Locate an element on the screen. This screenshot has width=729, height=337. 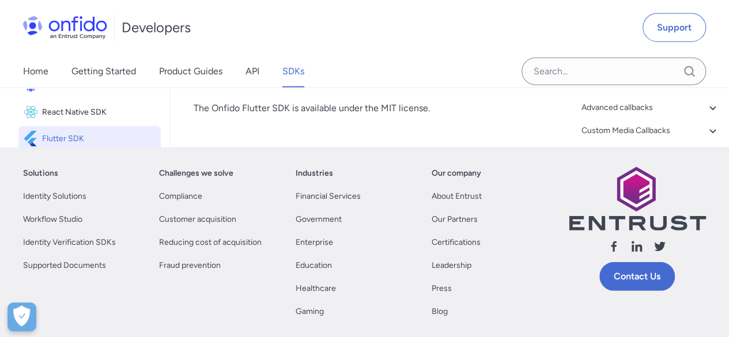
a: Gaming is located at coordinates (310, 312).